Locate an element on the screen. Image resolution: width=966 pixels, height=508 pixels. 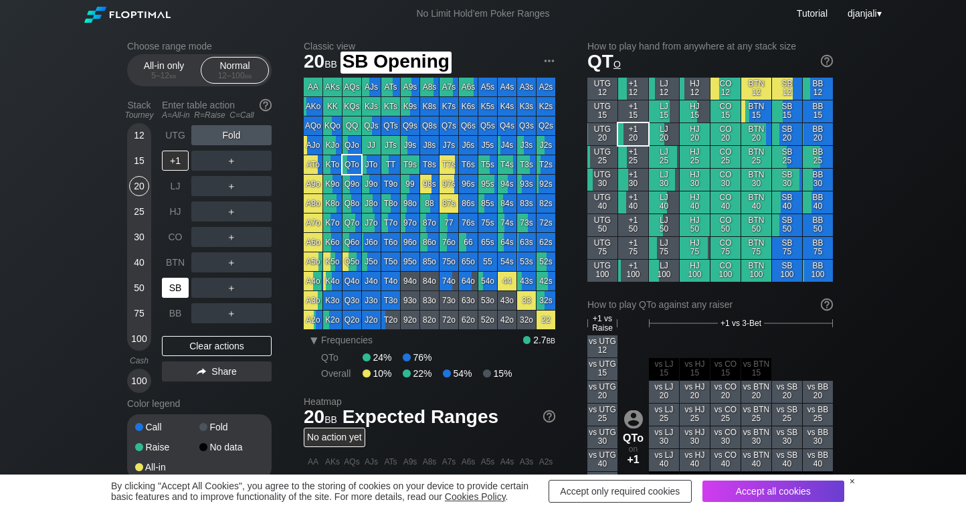
div: BB 50 is located at coordinates (818, 225).